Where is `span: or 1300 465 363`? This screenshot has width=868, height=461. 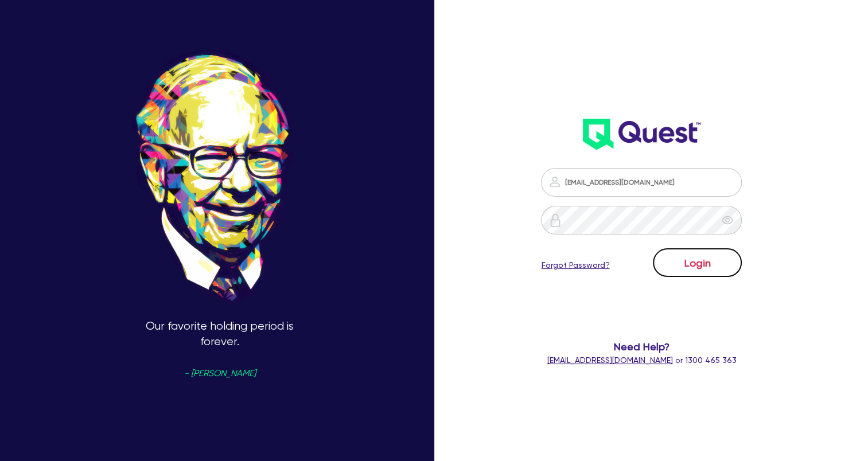
span: or 1300 465 363 is located at coordinates (642, 360).